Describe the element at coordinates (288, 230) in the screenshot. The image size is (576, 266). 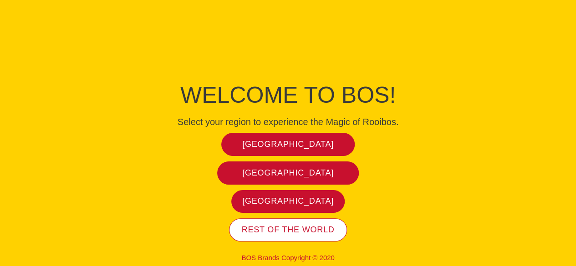
I see `a: Rest of the world` at that location.